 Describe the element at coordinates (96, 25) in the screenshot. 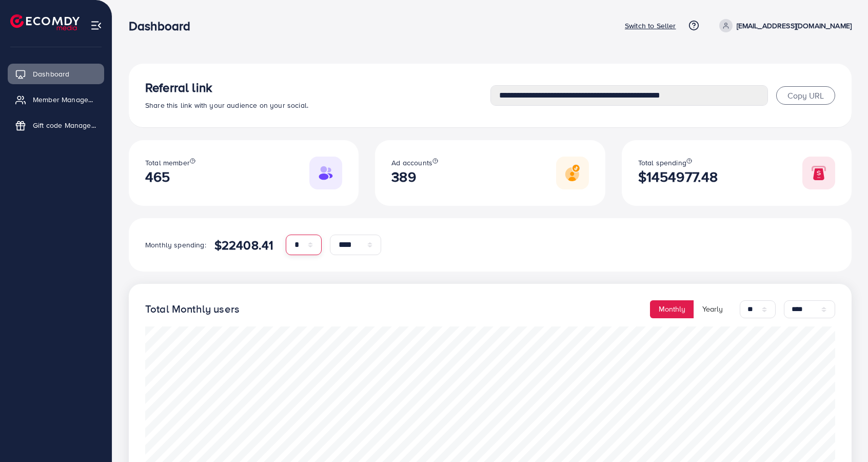

I see `img: menu` at that location.